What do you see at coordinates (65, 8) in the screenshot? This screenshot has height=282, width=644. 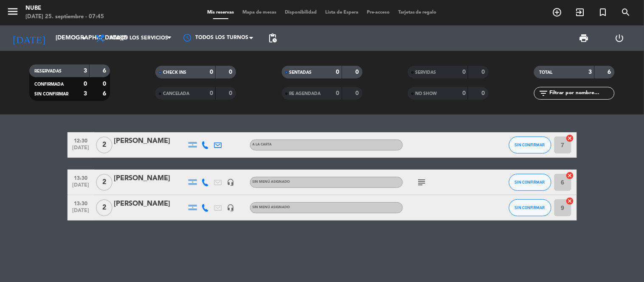 I see `div: Nube` at bounding box center [65, 8].